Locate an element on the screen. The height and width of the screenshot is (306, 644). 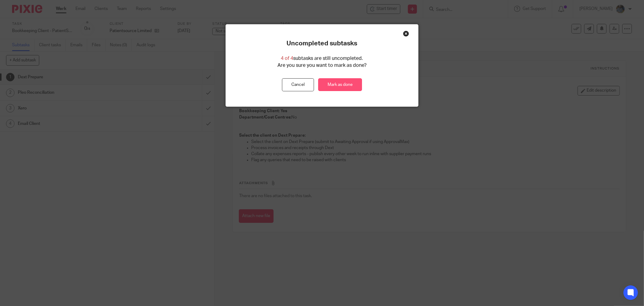
span: 4 of 4 is located at coordinates (287, 58).